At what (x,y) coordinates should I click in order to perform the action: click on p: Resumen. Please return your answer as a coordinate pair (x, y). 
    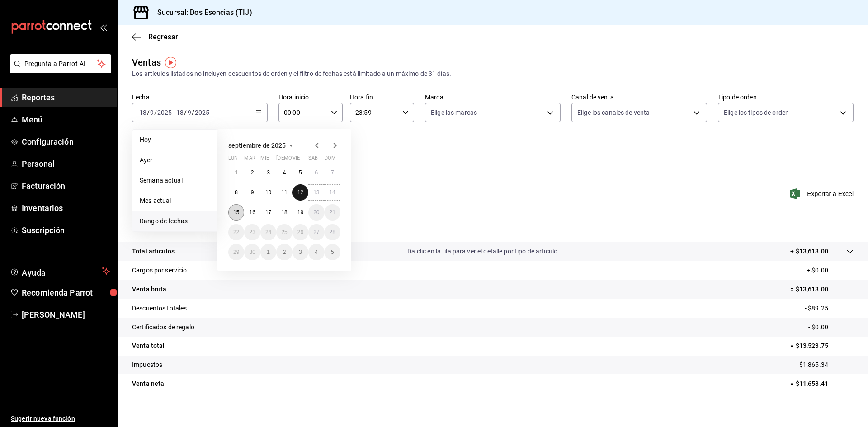
    Looking at the image, I should click on (493, 226).